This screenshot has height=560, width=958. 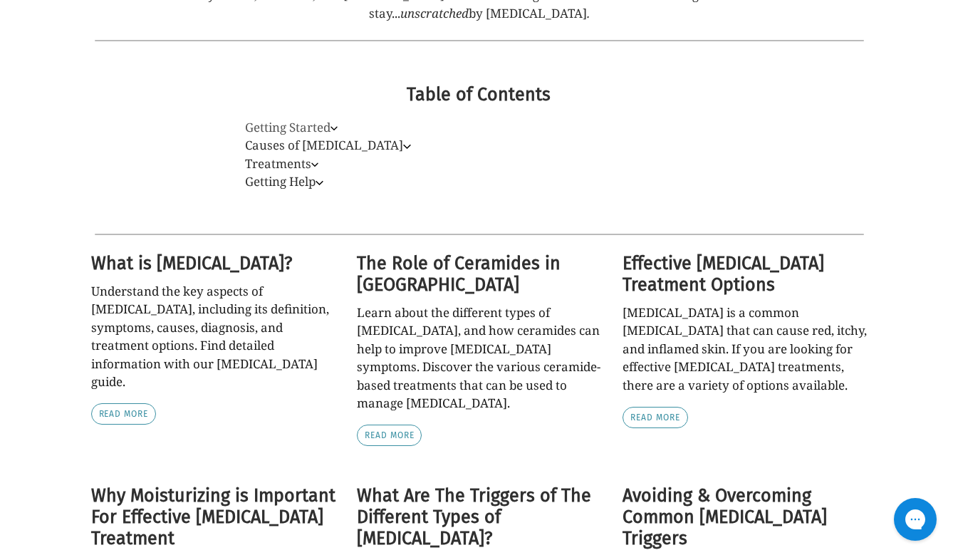 What do you see at coordinates (282, 163) in the screenshot?
I see `a: Treatments` at bounding box center [282, 163].